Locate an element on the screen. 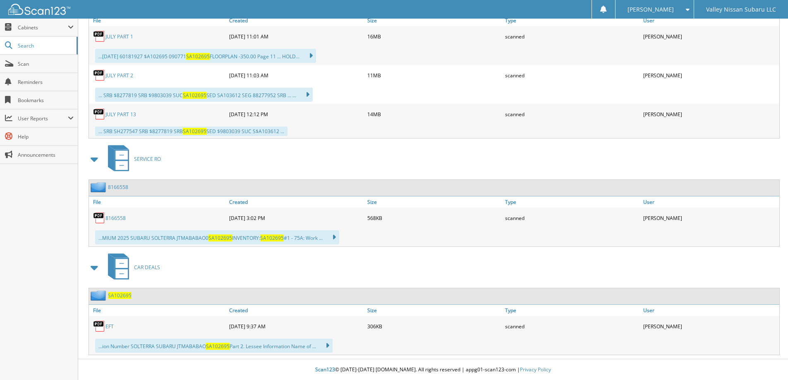 This screenshot has width=788, height=380. span: Help is located at coordinates (45, 136).